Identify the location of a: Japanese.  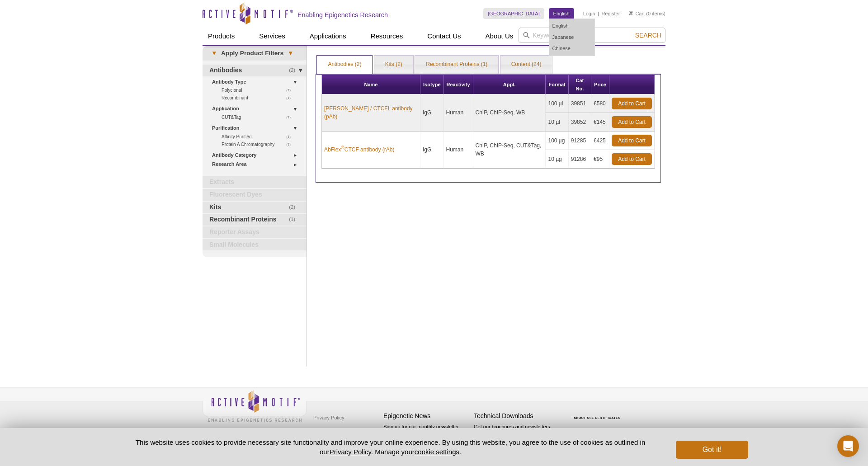
(572, 37).